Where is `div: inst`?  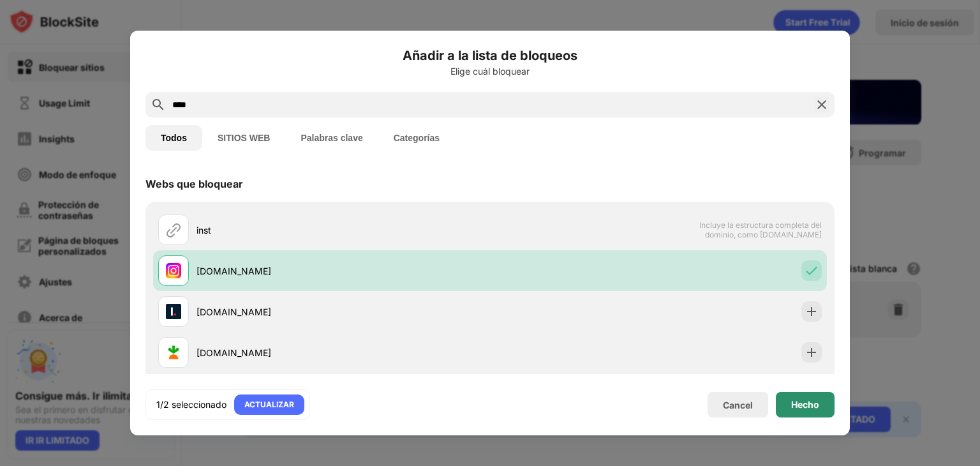 div: inst is located at coordinates (344, 230).